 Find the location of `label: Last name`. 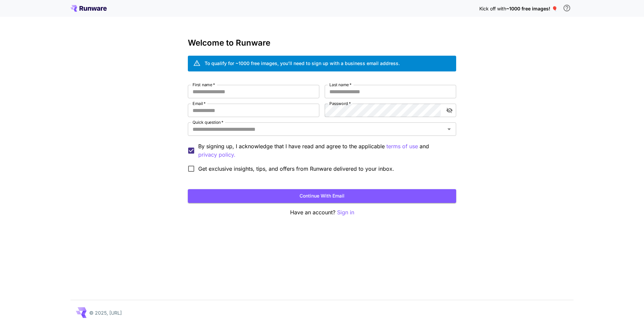

label: Last name is located at coordinates (340, 84).